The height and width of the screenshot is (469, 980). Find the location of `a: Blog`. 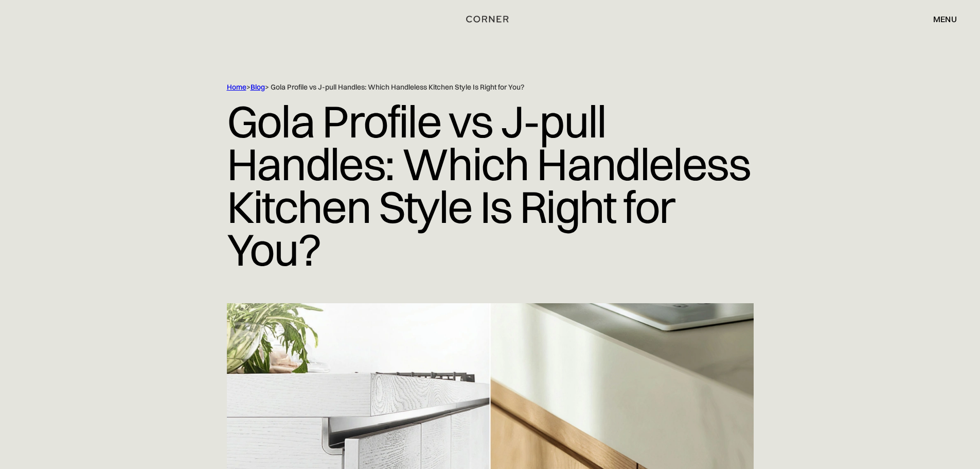

a: Blog is located at coordinates (258, 87).